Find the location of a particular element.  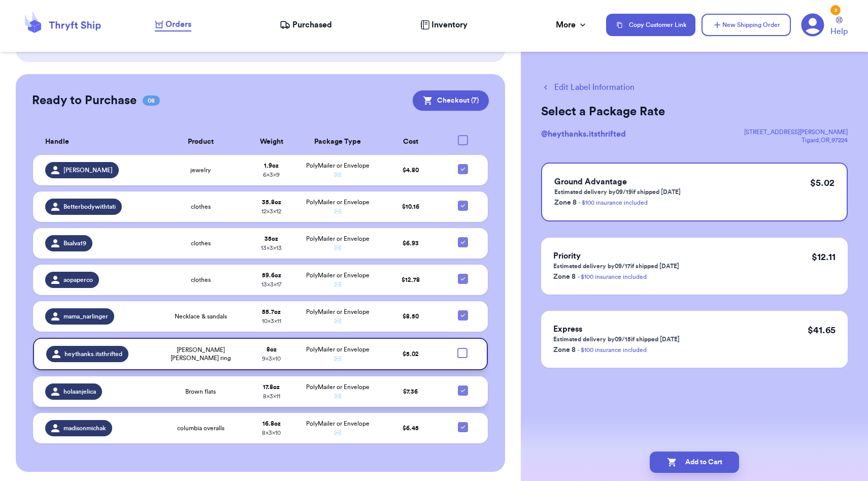

button: Add to Cart is located at coordinates (694, 462).